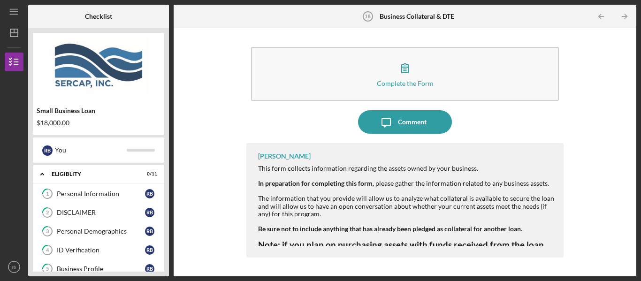 The height and width of the screenshot is (281, 641). Describe the element at coordinates (98, 123) in the screenshot. I see `div: $18,000.00` at that location.